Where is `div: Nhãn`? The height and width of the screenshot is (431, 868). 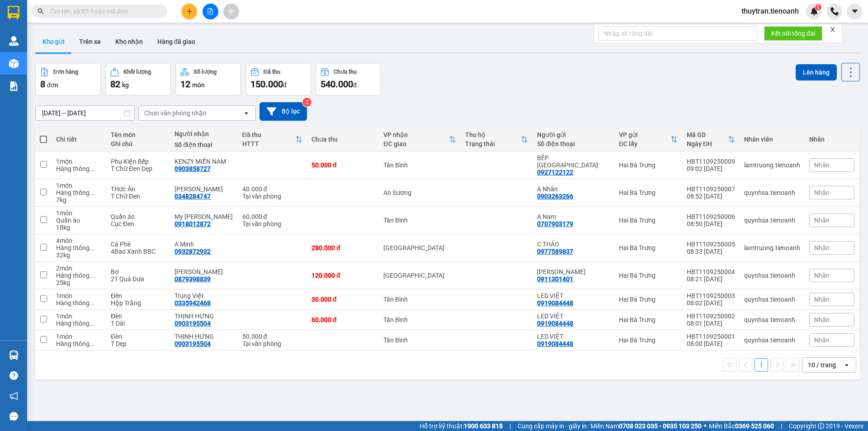 div: Nhãn is located at coordinates (831, 139).